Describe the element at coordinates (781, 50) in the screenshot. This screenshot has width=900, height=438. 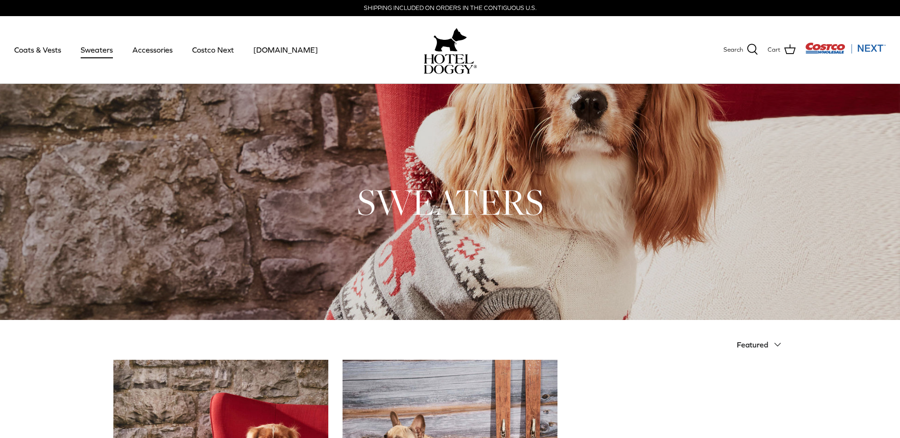
I see `a: Cart` at that location.